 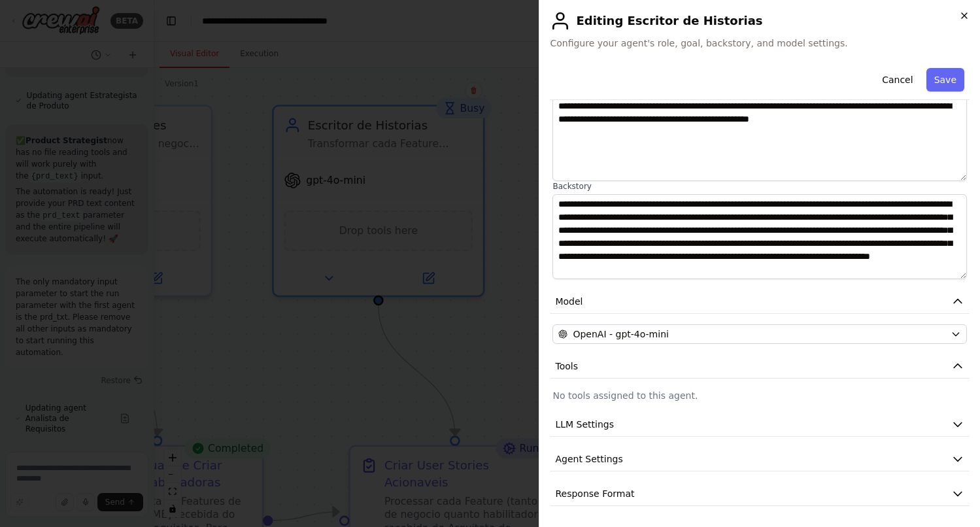 What do you see at coordinates (594, 494) in the screenshot?
I see `span: Response Format` at bounding box center [594, 494].